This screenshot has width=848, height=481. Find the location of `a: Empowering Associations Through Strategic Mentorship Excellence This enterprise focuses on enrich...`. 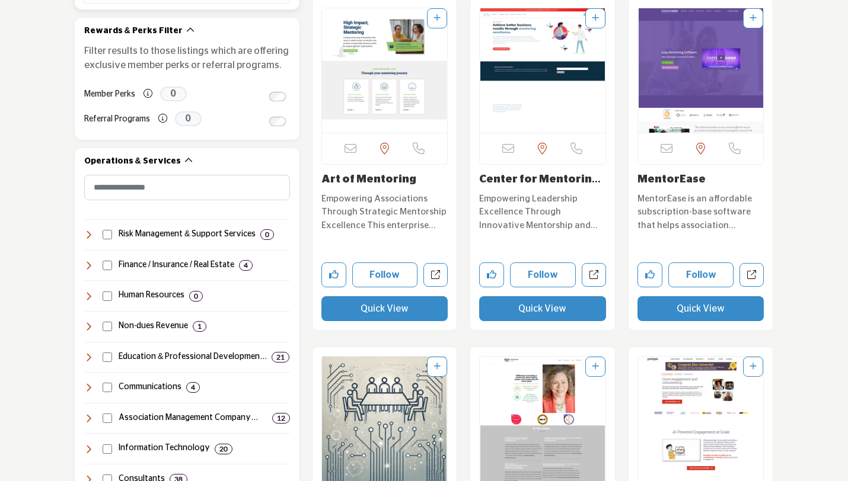

a: Empowering Associations Through Strategic Mentorship Excellence This enterprise focuses on enrich... is located at coordinates (385, 211).